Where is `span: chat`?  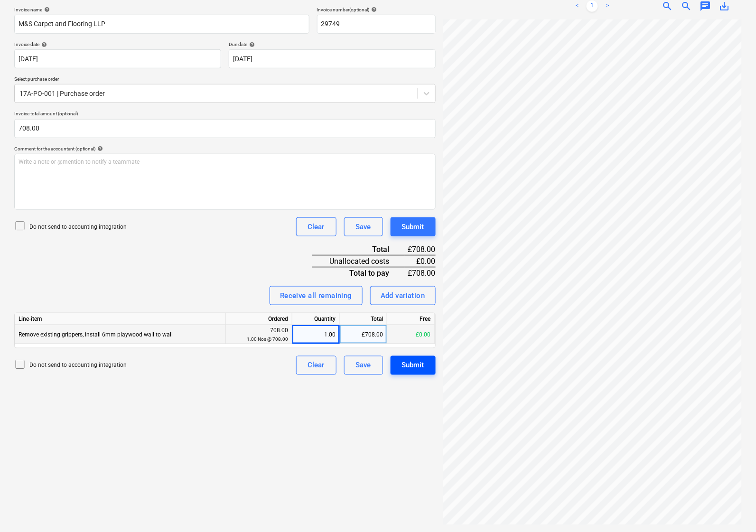
span: chat is located at coordinates (706, 6).